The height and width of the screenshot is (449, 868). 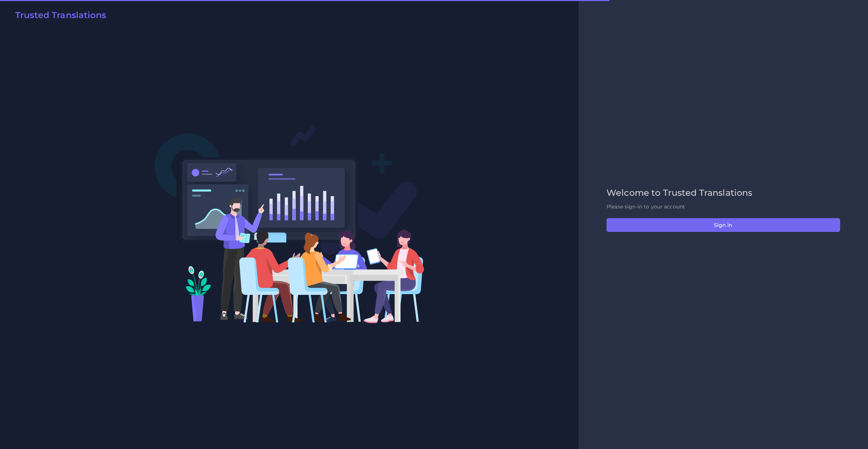 What do you see at coordinates (724, 206) in the screenshot?
I see `p: Please sign-in to your account` at bounding box center [724, 206].